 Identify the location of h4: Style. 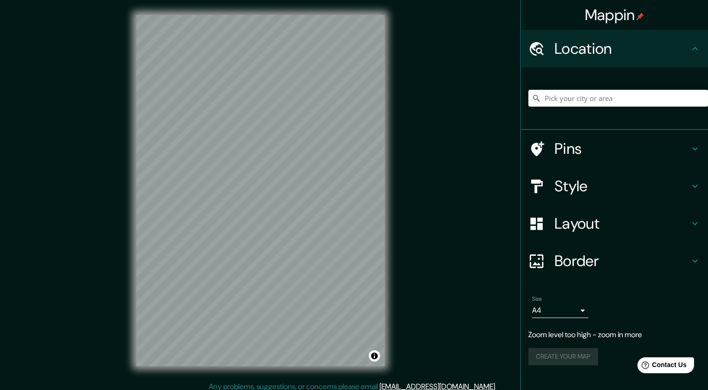
(622, 186).